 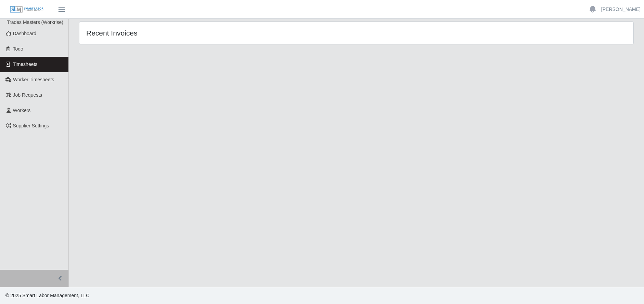 What do you see at coordinates (25, 64) in the screenshot?
I see `span: Timesheets` at bounding box center [25, 64].